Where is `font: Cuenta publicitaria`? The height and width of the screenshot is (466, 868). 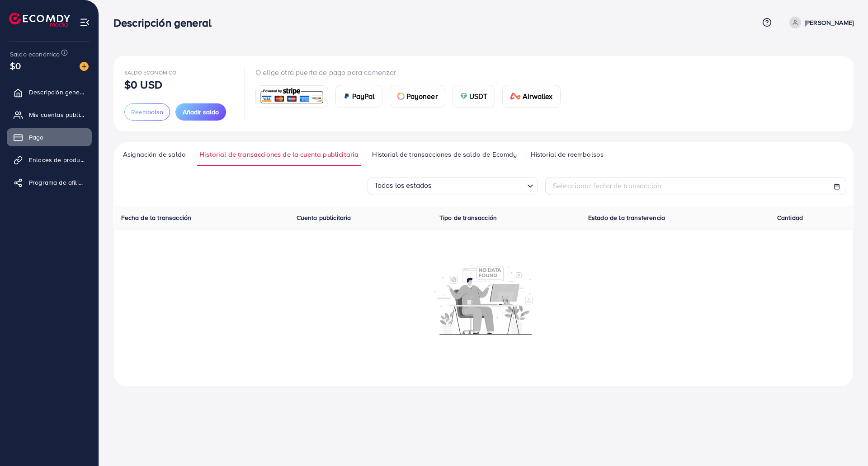
font: Cuenta publicitaria is located at coordinates (323, 218).